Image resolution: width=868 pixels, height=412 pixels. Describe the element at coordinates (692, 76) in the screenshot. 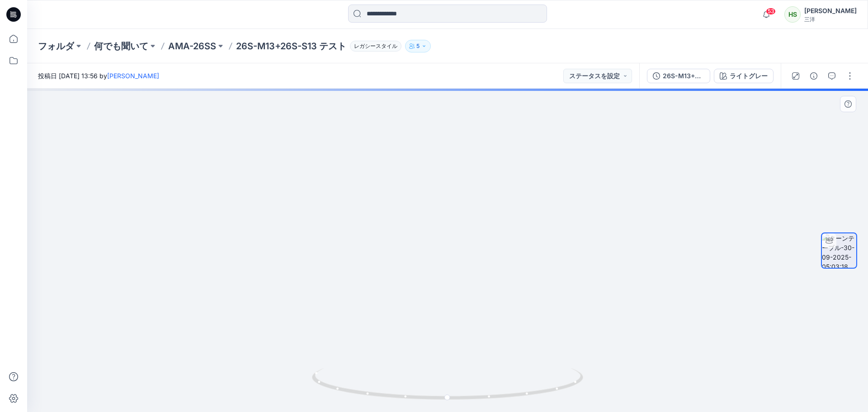

I see `font: 26S-M13+26S-S13` at that location.